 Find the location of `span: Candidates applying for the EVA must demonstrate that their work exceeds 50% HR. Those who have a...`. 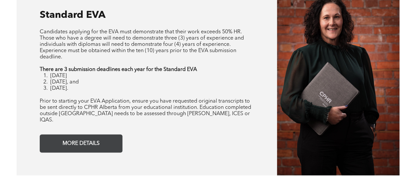

span: Candidates applying for the EVA must demonstrate that their work exceeds 50% HR. Those who have a... is located at coordinates (142, 45).